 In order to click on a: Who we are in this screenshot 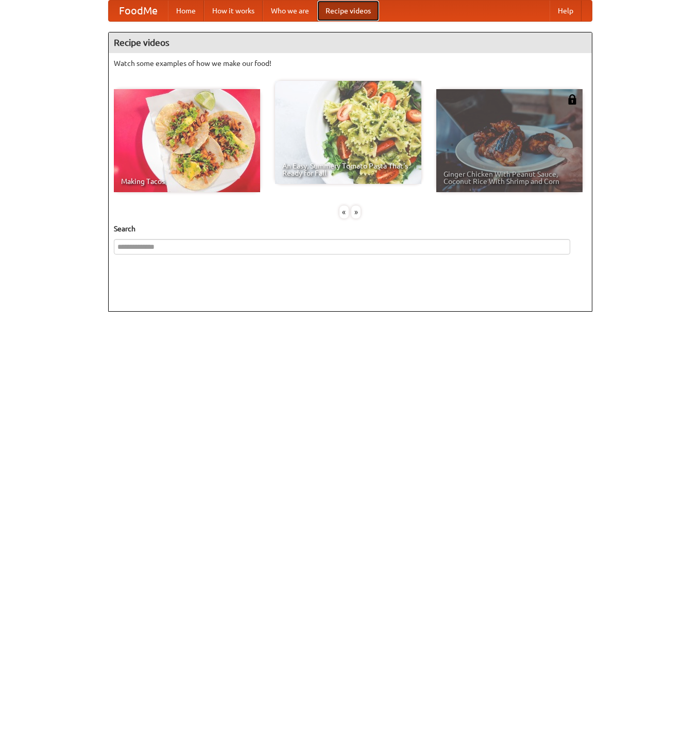, I will do `click(290, 11)`.